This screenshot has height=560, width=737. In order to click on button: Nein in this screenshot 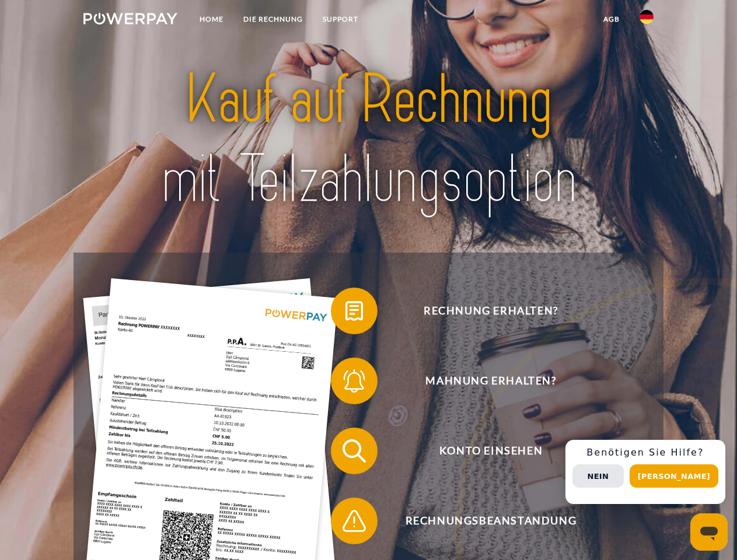, I will do `click(598, 476)`.